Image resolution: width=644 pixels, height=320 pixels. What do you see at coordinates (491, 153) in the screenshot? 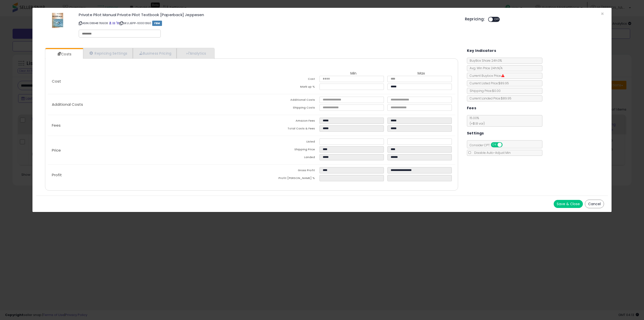
I see `span: Disable Auto-Adjust Min` at bounding box center [491, 153].